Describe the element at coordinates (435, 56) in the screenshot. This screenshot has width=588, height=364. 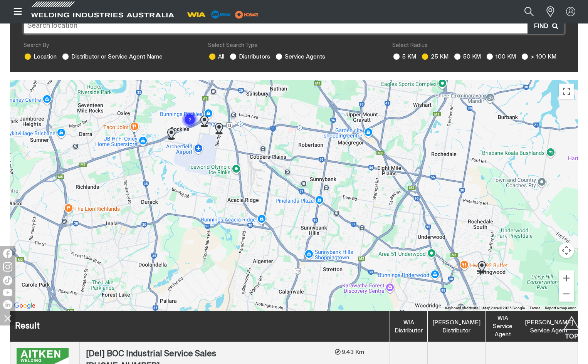
I see `label: 25 KM` at that location.